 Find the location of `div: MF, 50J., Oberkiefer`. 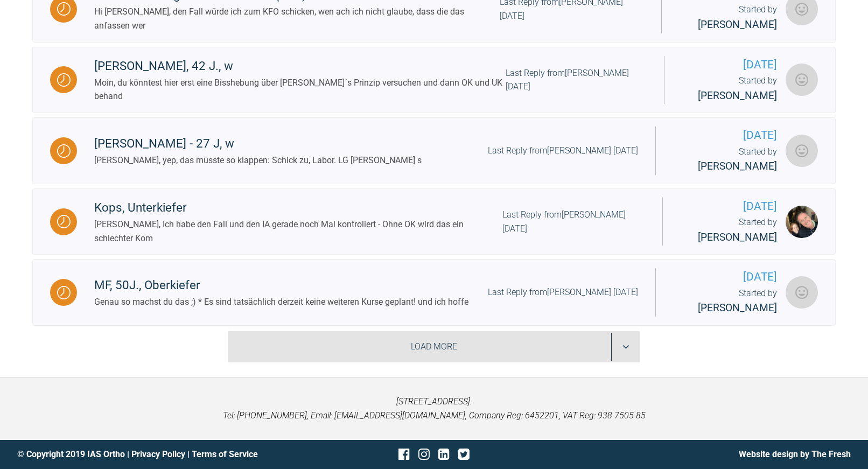

div: MF, 50J., Oberkiefer is located at coordinates (281, 286).